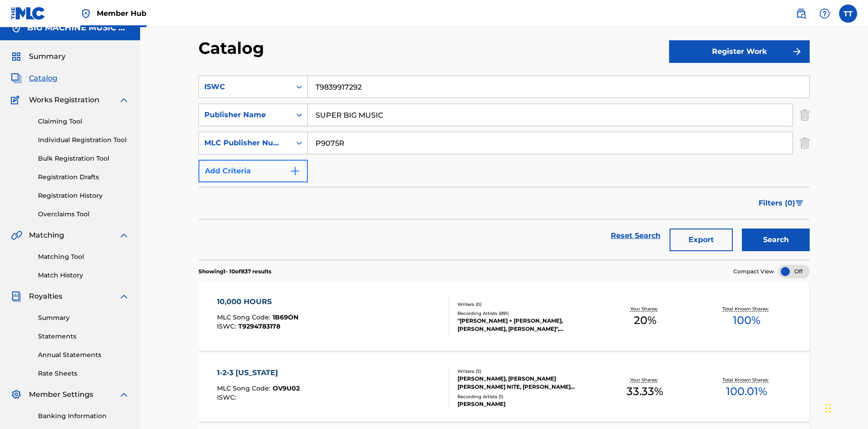 The width and height of the screenshot is (868, 429). What do you see at coordinates (777, 203) in the screenshot?
I see `span: Filters ( 0 )` at bounding box center [777, 203].